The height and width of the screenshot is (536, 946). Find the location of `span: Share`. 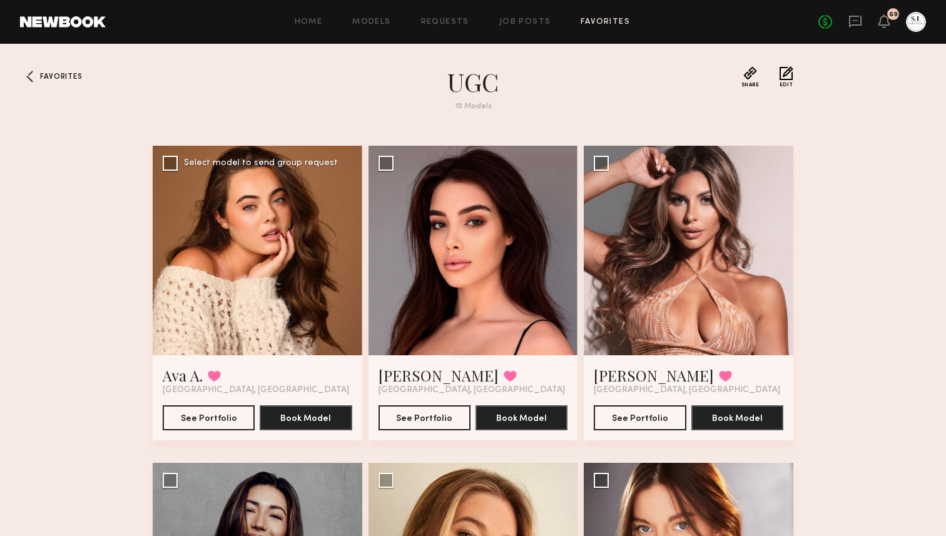

span: Share is located at coordinates (750, 85).